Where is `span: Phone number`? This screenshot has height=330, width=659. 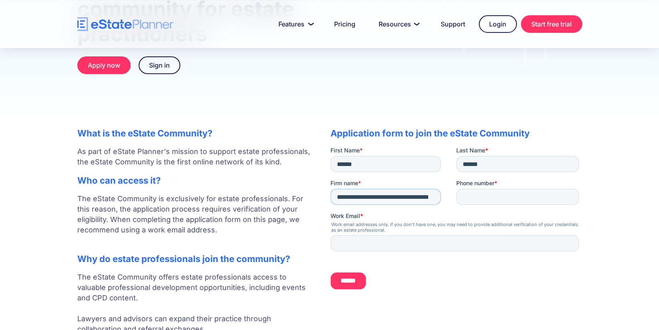
span: Phone number is located at coordinates (145, 36).